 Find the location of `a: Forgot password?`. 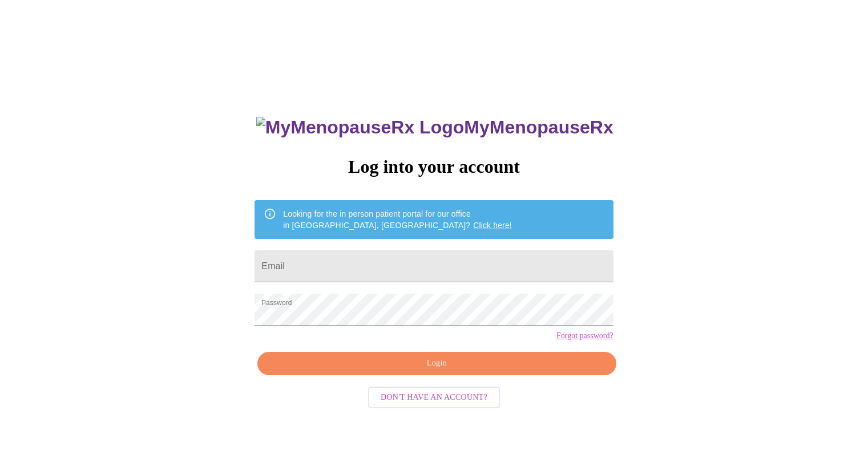

a: Forgot password? is located at coordinates (585, 336).